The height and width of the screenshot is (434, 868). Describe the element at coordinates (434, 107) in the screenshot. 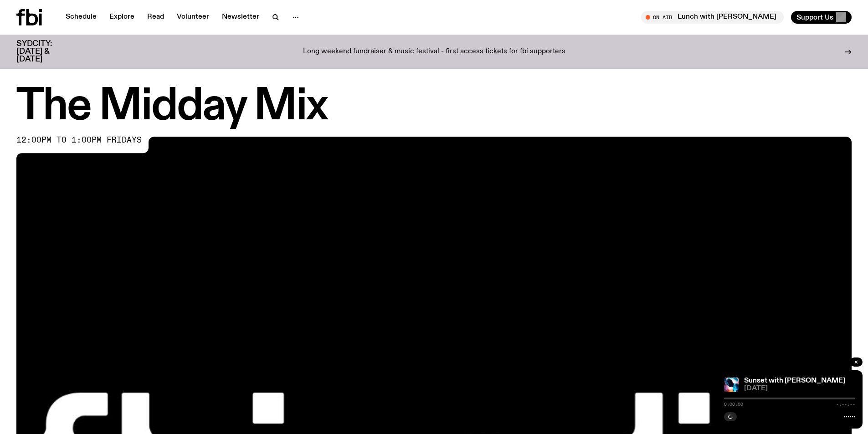

I see `h1: The Midday Mix` at that location.